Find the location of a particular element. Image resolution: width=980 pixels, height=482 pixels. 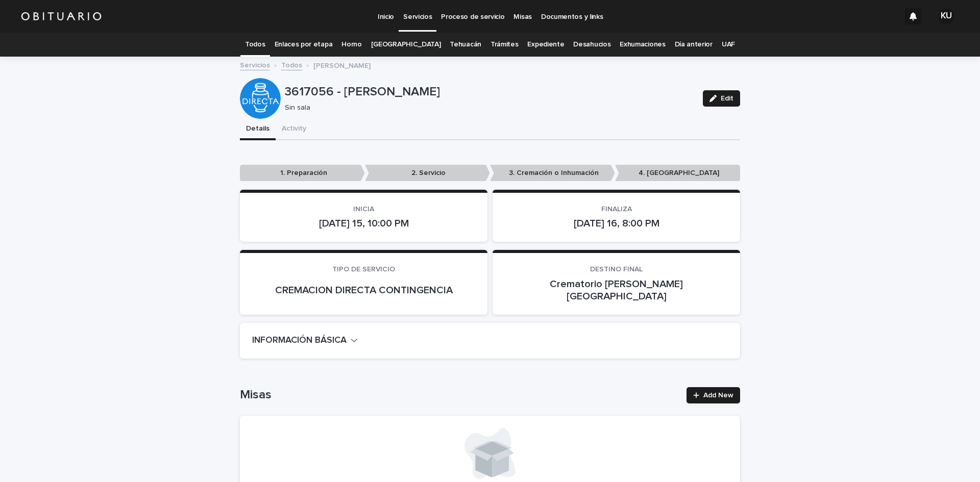

button: Edit is located at coordinates (721, 99).